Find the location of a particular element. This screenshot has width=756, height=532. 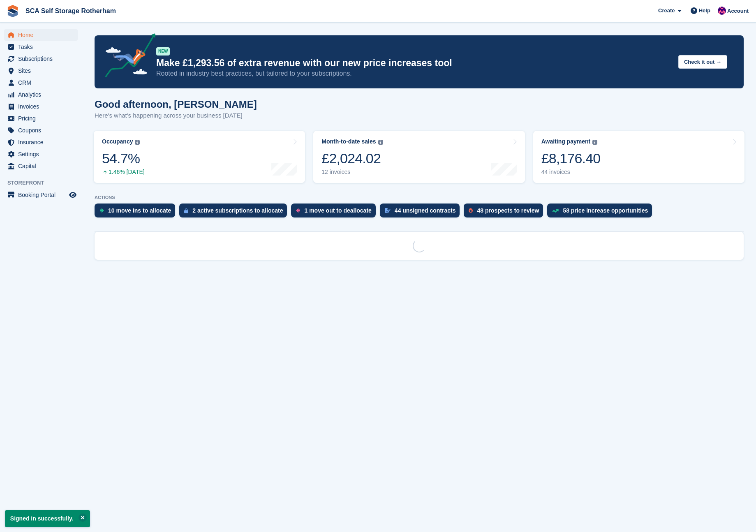

div: Month-to-date sales is located at coordinates (349, 141).